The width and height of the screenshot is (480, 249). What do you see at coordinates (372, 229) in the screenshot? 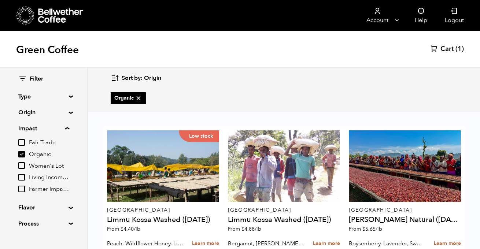
I see `bdi: 5.65` at bounding box center [372, 229].